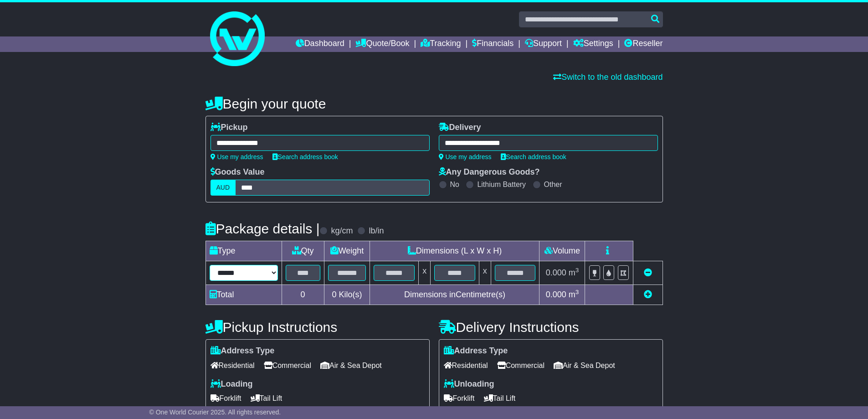 The height and width of the screenshot is (419, 868). I want to click on a: Quote/Book, so click(382, 44).